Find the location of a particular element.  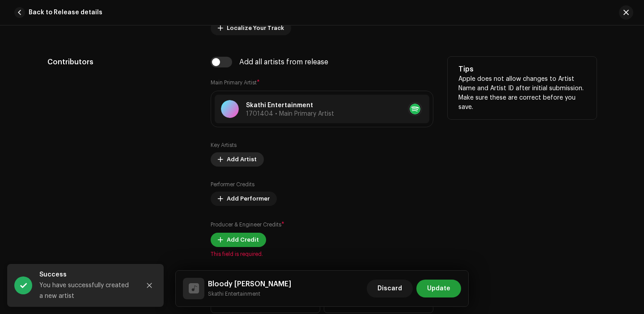

div: You have successfully created a new artist is located at coordinates (86, 291).